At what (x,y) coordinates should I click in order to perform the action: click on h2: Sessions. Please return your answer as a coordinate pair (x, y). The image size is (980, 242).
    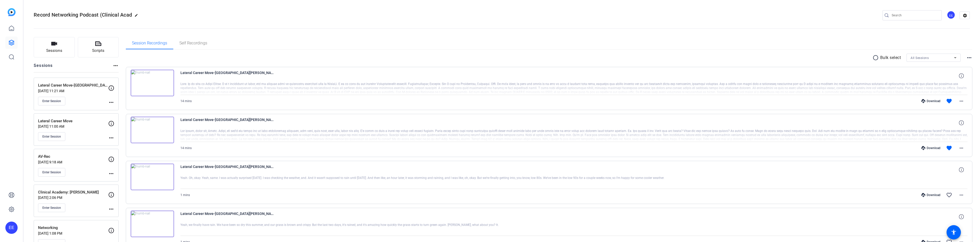
    Looking at the image, I should click on (43, 68).